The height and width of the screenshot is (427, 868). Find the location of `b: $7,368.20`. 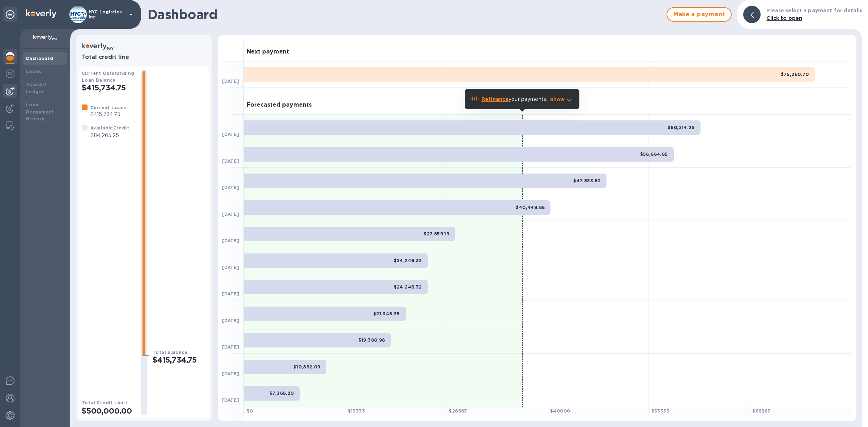

b: $7,368.20 is located at coordinates (282, 393).